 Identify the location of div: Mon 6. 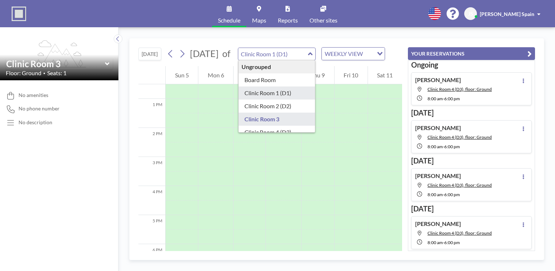
(216, 75).